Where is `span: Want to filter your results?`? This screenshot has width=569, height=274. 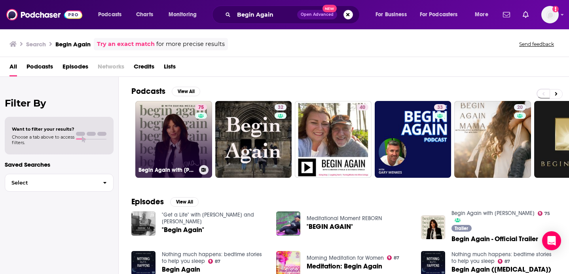
span: Want to filter your results? is located at coordinates (43, 129).